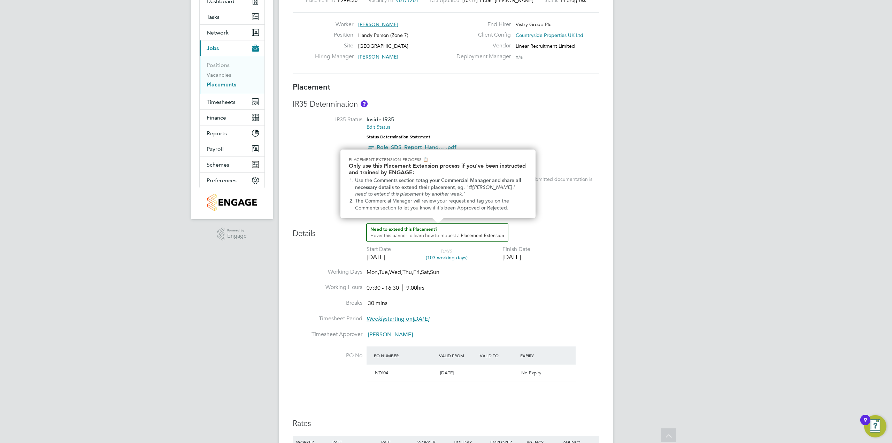 This screenshot has height=443, width=892. I want to click on a: Edit Status, so click(378, 127).